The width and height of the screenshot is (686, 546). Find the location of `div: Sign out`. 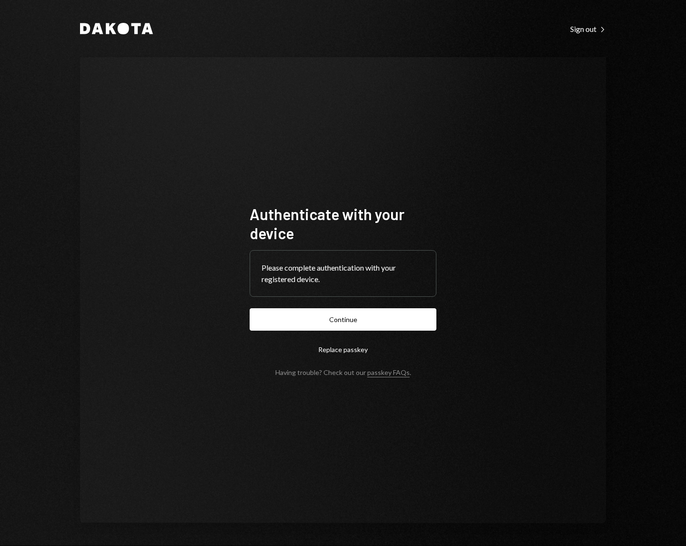

div: Sign out is located at coordinates (588, 29).